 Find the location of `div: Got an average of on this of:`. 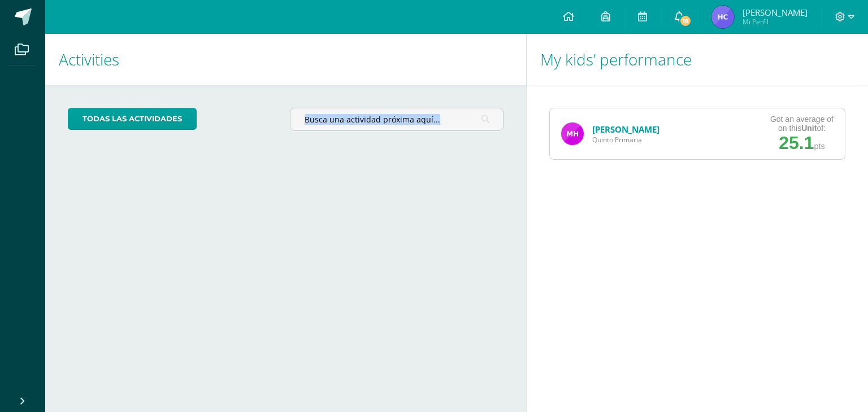

div: Got an average of on this of: is located at coordinates (802, 124).